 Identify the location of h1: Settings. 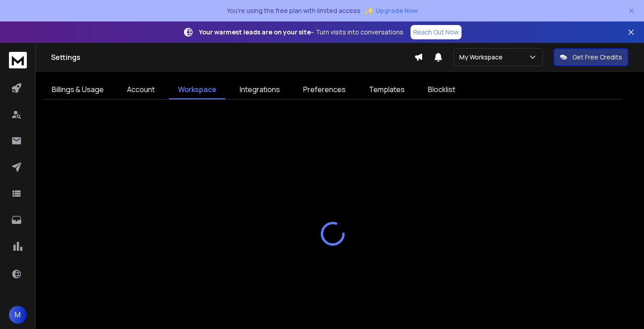
(233, 57).